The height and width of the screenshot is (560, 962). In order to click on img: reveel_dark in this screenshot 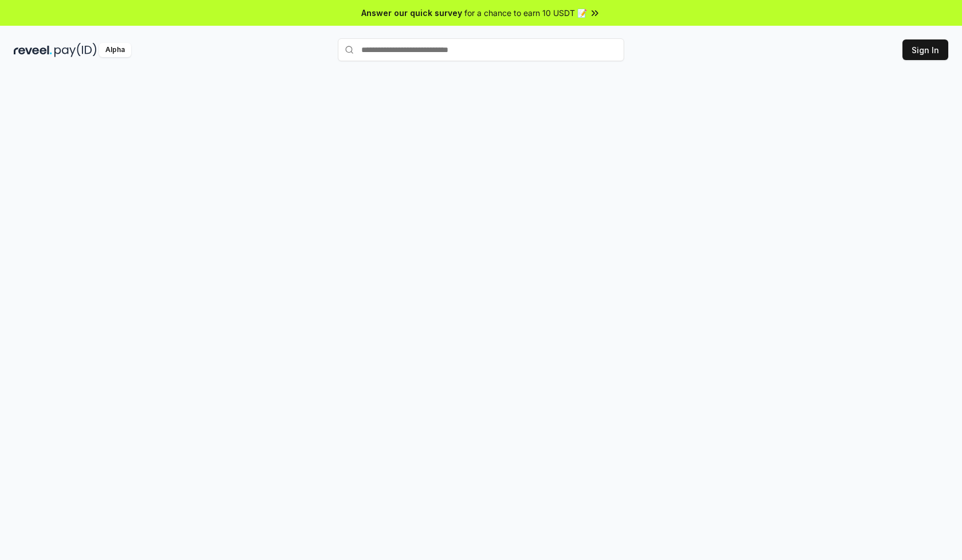, I will do `click(33, 50)`.